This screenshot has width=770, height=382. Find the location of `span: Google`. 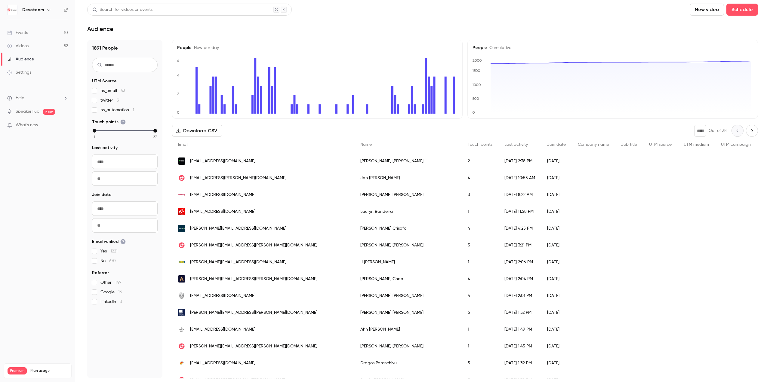

span: Google is located at coordinates (111, 292).